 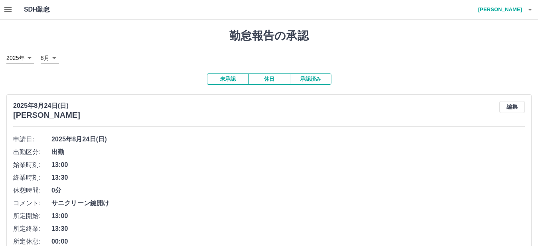 I want to click on button: 未承認, so click(x=228, y=79).